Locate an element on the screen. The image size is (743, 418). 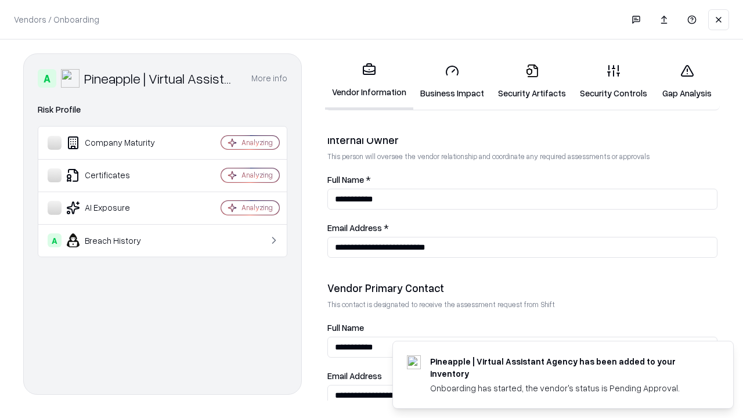
a: Vendor Information is located at coordinates (369, 81).